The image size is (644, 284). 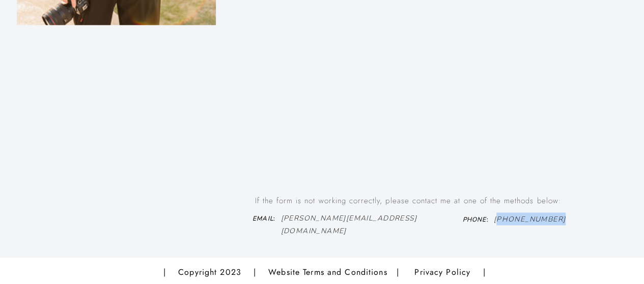 I want to click on p: | Website Terms and Conditions, so click(x=327, y=273).